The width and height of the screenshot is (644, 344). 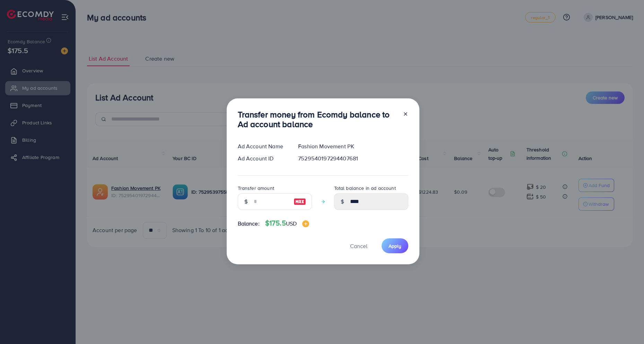 I want to click on label: Transfer amount, so click(x=256, y=188).